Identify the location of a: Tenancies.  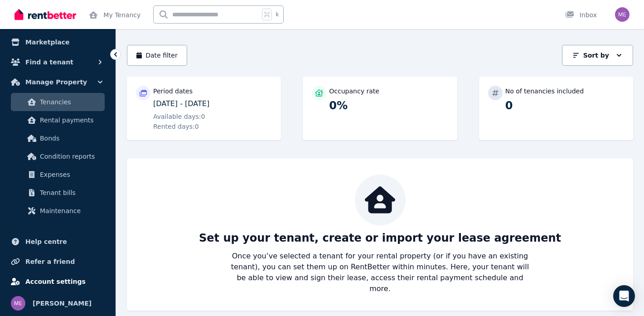
(58, 102).